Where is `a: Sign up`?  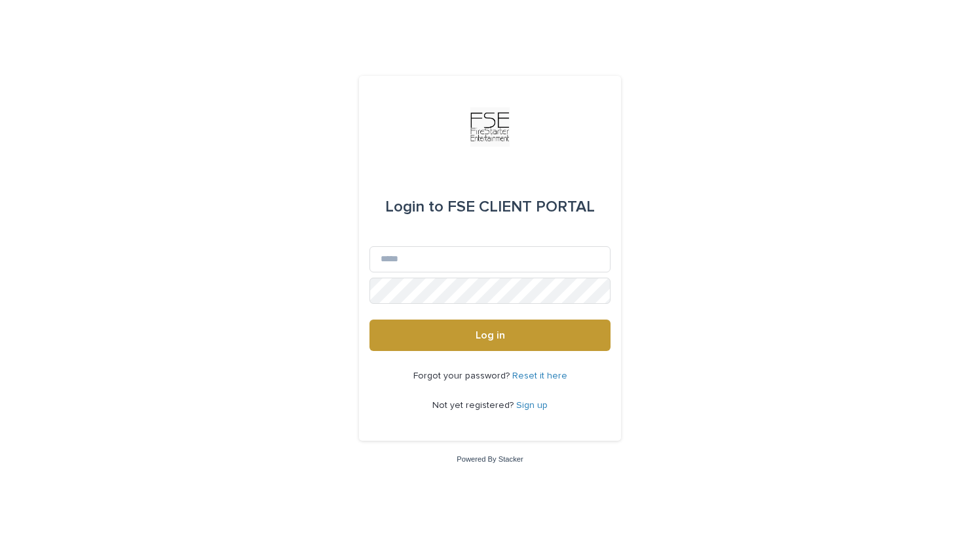
a: Sign up is located at coordinates (532, 405).